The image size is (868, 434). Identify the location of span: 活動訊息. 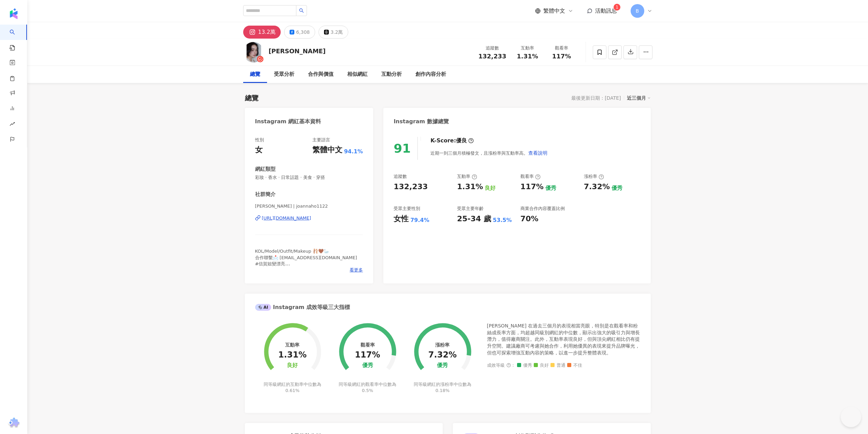
(606, 11).